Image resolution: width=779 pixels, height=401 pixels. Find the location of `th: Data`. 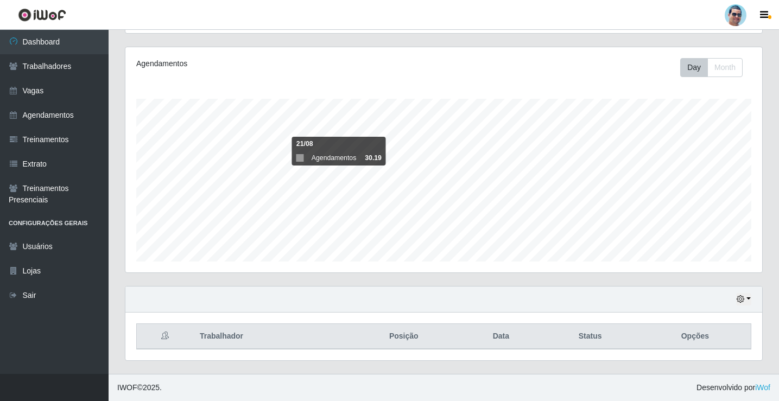

th: Data is located at coordinates (501, 337).